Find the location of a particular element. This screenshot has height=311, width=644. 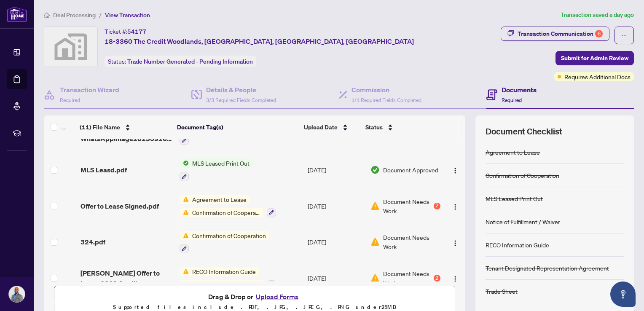

span: Status is located at coordinates (374, 127).